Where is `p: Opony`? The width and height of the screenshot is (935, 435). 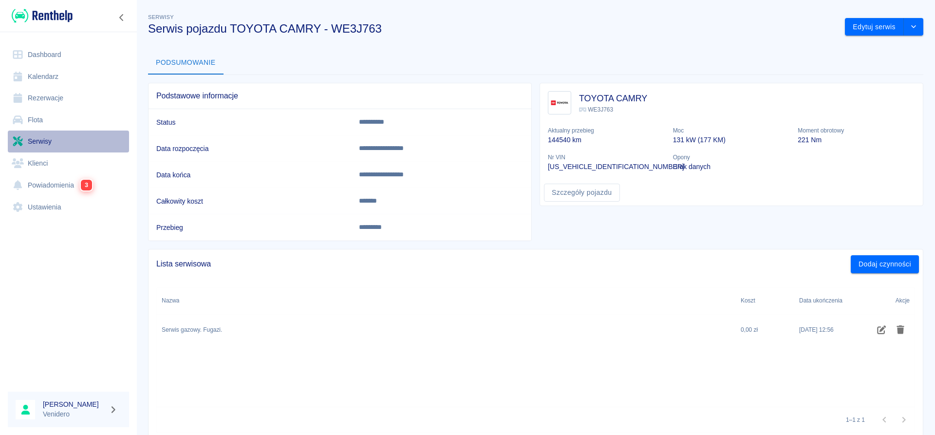 p: Opony is located at coordinates (732, 157).